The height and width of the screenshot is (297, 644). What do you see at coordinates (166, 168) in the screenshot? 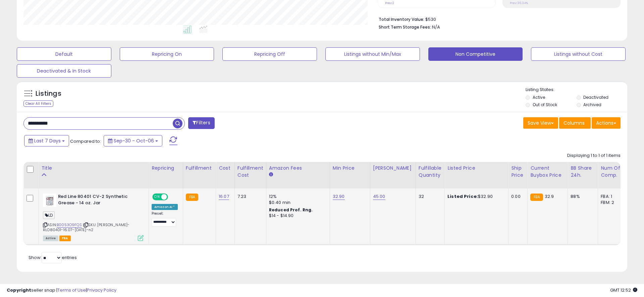
I see `div: Repricing` at bounding box center [166, 168].